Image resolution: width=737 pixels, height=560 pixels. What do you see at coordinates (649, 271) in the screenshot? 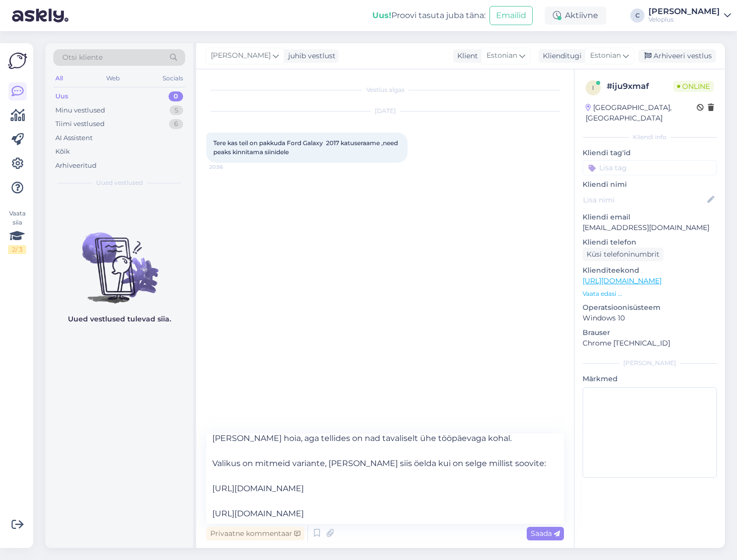
I see `p: Klienditeekond` at bounding box center [649, 271].